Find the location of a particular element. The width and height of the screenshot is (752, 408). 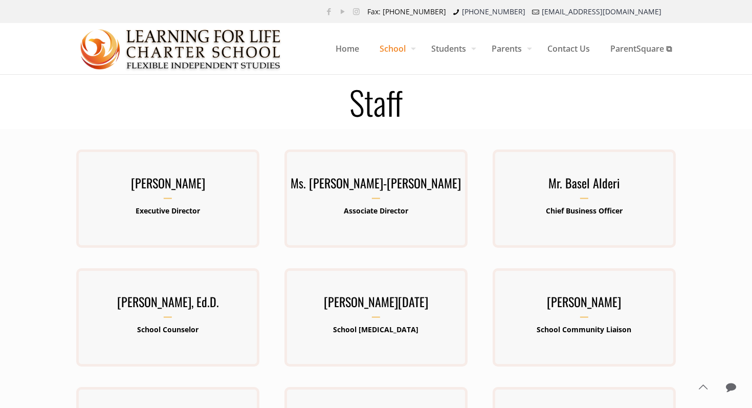

img: Staff is located at coordinates (180, 49).